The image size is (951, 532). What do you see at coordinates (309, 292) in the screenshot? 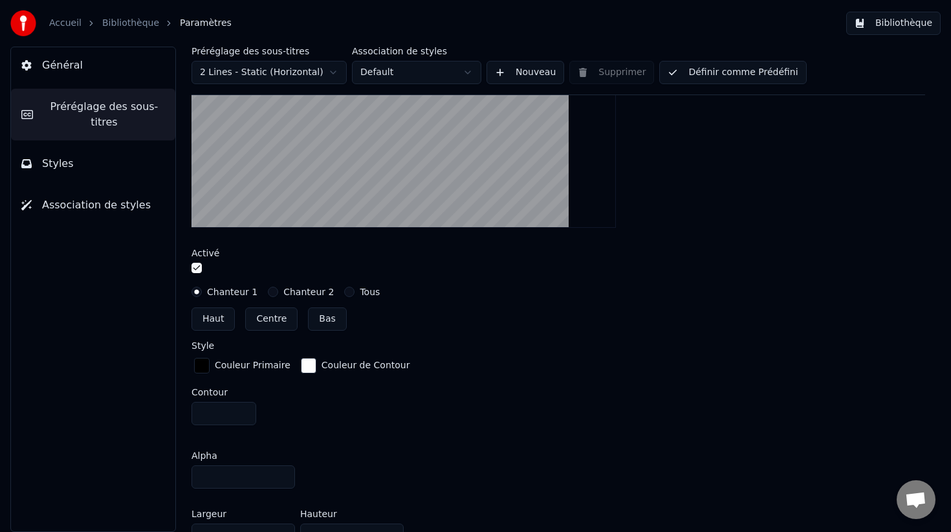
I see `label: Chanteur 2` at bounding box center [309, 292].